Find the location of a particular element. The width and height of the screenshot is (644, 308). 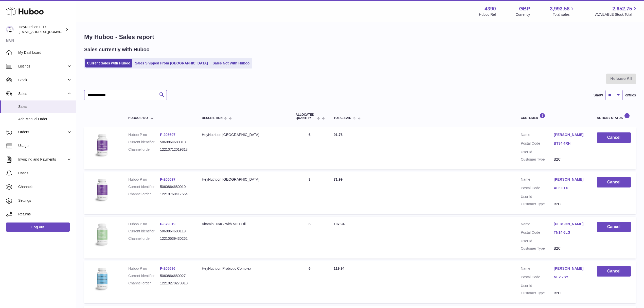

span: 71.99 is located at coordinates (338, 180).